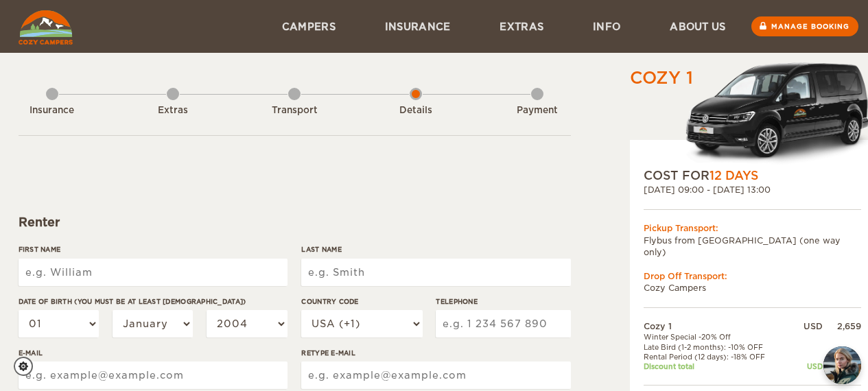  I want to click on label: First Name, so click(153, 249).